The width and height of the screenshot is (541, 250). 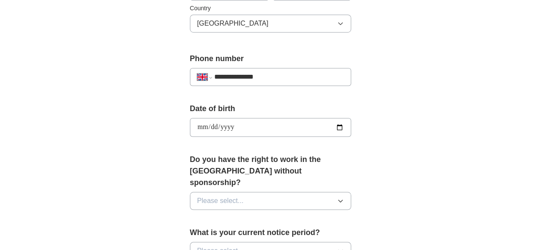 What do you see at coordinates (271, 8) in the screenshot?
I see `label: Country` at bounding box center [271, 8].